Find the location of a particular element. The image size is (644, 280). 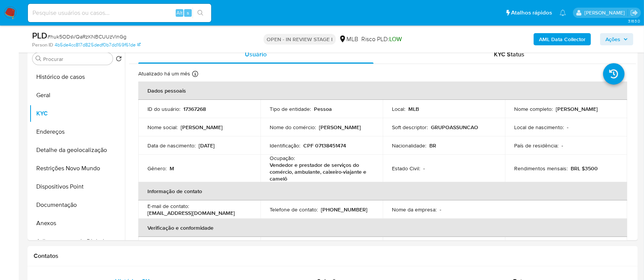

button: Anexos is located at coordinates (78, 224).